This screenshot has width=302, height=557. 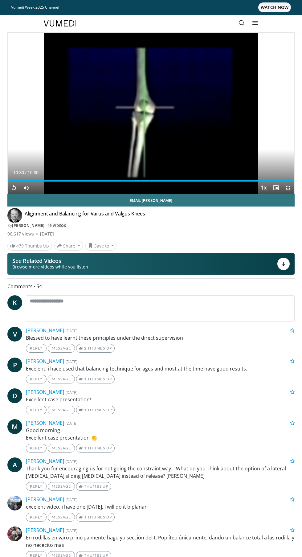 I want to click on button: Playback Rate, so click(x=264, y=188).